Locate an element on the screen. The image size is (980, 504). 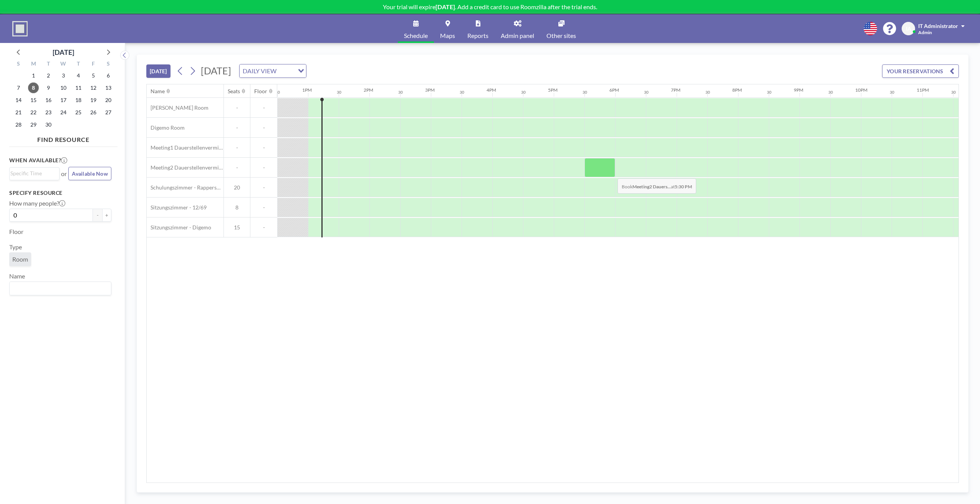
span: Thursday, September 11, 2025 is located at coordinates (78, 88).